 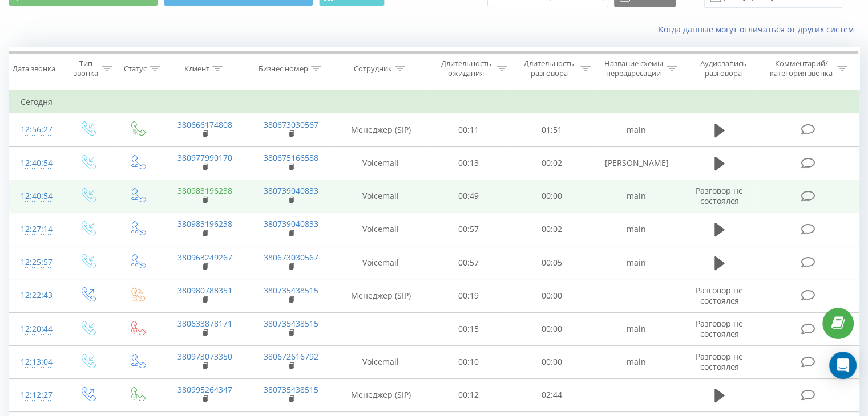 What do you see at coordinates (35, 262) in the screenshot?
I see `div: 12:25:57` at bounding box center [35, 262].